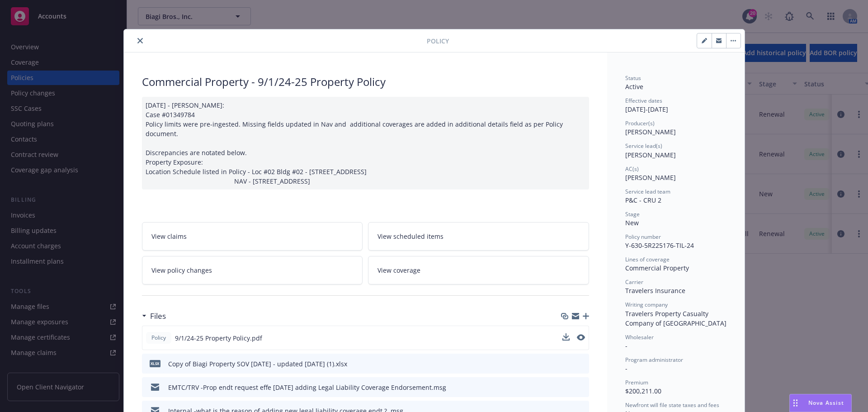 This screenshot has height=412, width=868. I want to click on a: View scheduled items, so click(478, 237).